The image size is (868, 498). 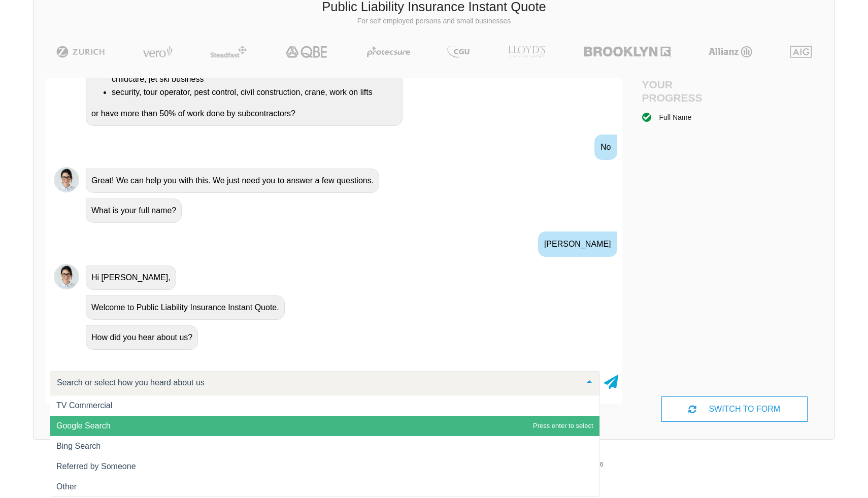 What do you see at coordinates (627, 52) in the screenshot?
I see `img: Brooklyn | Public Liability Insurance` at bounding box center [627, 52].